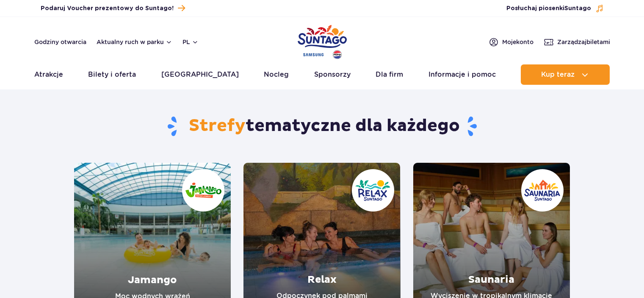  What do you see at coordinates (332, 75) in the screenshot?
I see `a: Sponsorzy` at bounding box center [332, 75].